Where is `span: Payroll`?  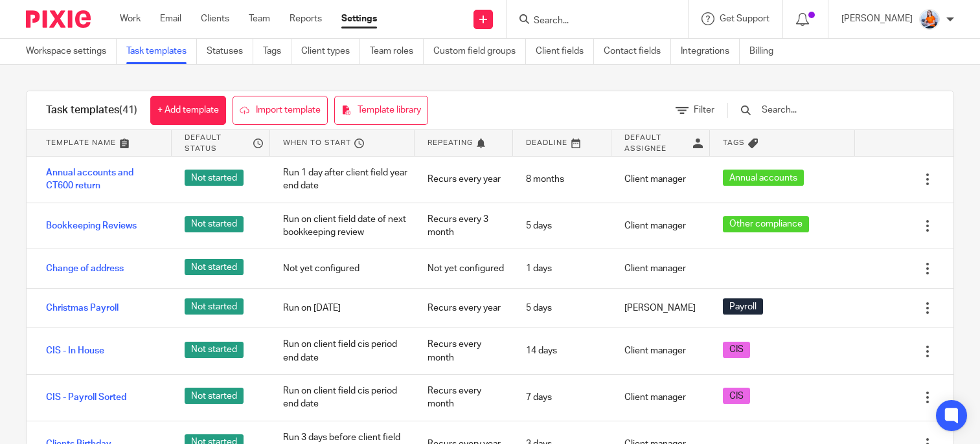 span: Payroll is located at coordinates (743, 307).